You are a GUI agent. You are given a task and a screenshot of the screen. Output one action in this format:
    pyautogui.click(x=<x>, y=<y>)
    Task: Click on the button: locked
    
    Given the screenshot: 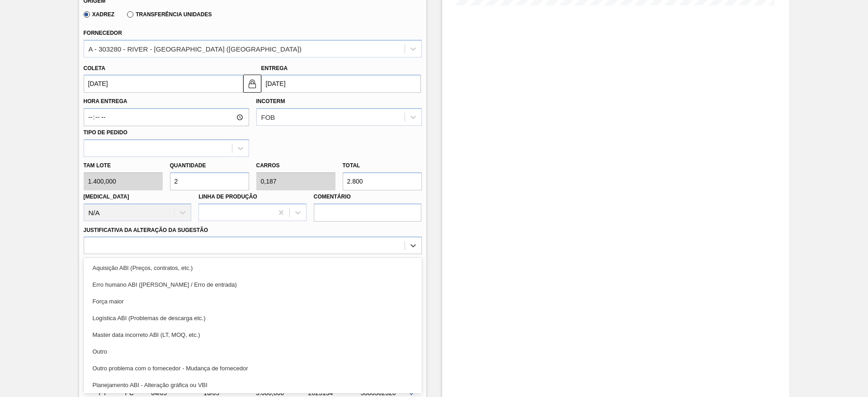 What is the action you would take?
    pyautogui.click(x=253, y=84)
    